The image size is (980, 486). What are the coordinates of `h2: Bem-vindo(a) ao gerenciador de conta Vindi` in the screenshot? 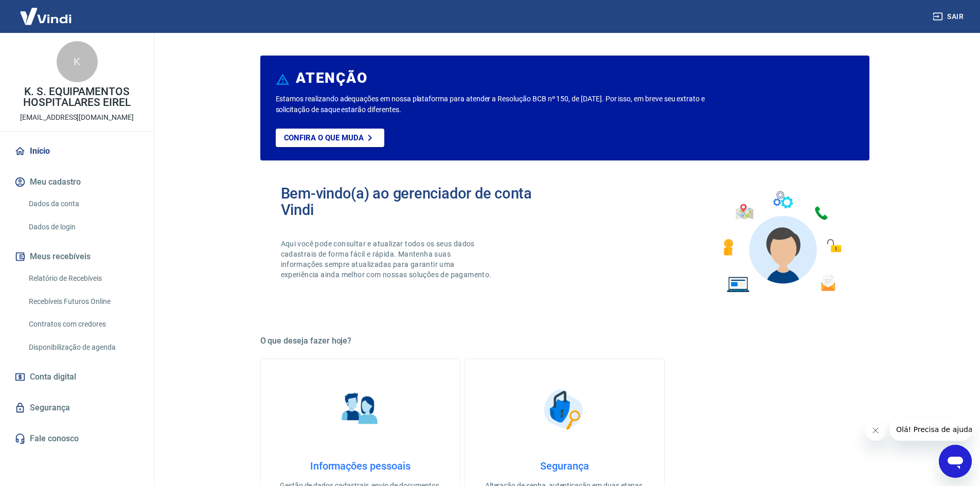 It's located at (423, 201).